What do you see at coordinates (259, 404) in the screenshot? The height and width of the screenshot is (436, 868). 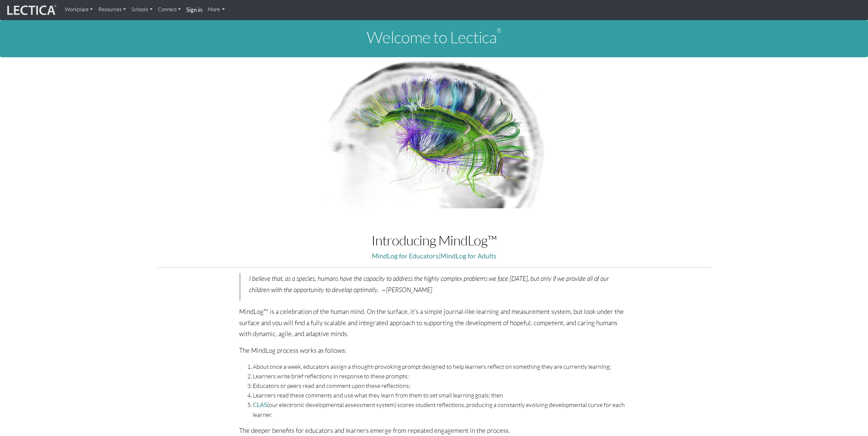 I see `a: CLAS` at bounding box center [259, 404].